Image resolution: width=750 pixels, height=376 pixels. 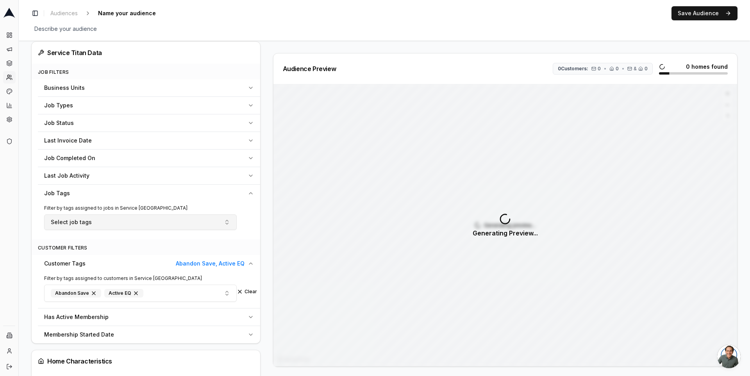 I want to click on button: Save Audience, so click(x=705, y=13).